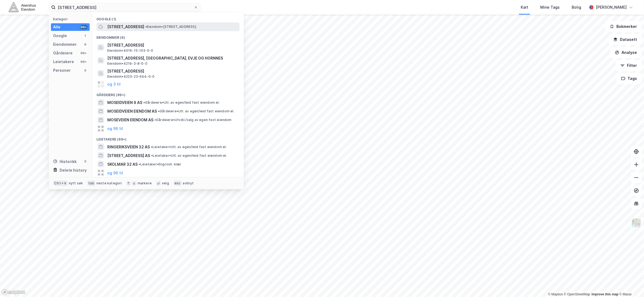 Image resolution: width=644 pixels, height=297 pixels. What do you see at coordinates (62, 71) in the screenshot?
I see `div: Personer` at bounding box center [62, 71].